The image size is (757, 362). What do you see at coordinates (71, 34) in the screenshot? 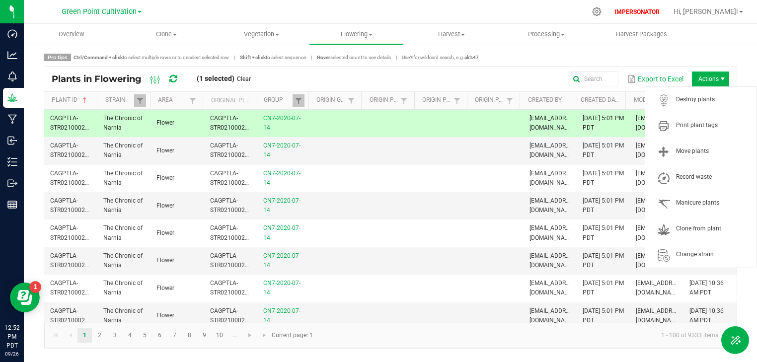
I see `a: Overview` at bounding box center [71, 34].